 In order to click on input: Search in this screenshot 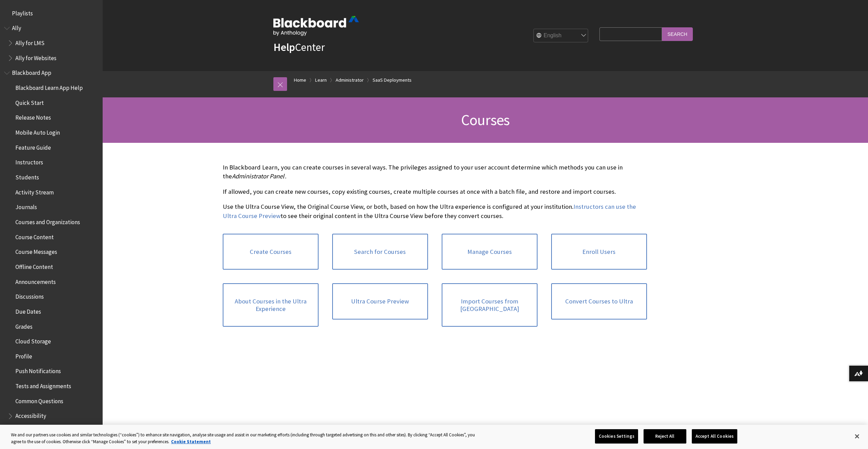, I will do `click(678, 34)`.